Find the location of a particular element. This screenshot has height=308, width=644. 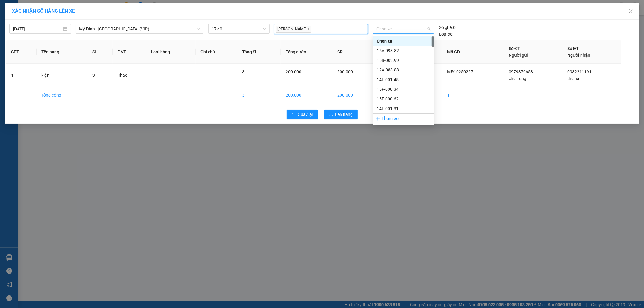

span: Lên hàng is located at coordinates (344, 114).